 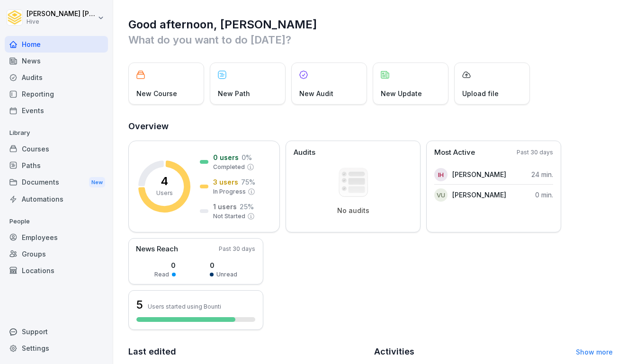 I want to click on p: 25 %, so click(x=247, y=206).